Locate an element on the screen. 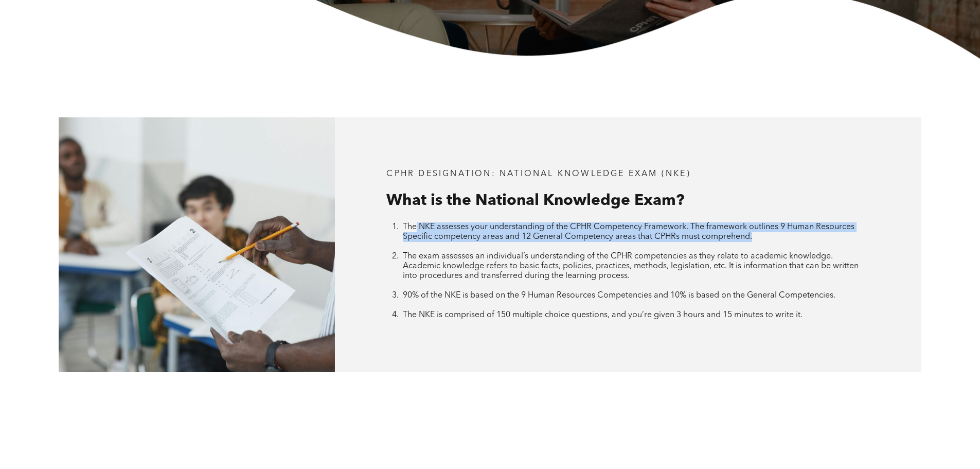 The image size is (980, 469). span: 90% of the NKE is based on the 9 Human Resources Competencies and 10% is based on the General Com... is located at coordinates (619, 295).